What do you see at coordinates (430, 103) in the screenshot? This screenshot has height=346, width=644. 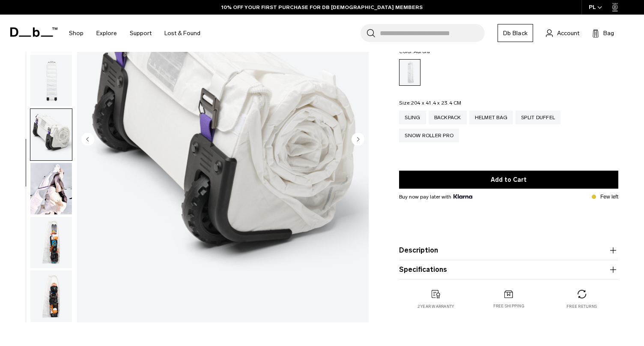 I see `legend: Size:` at bounding box center [430, 103].